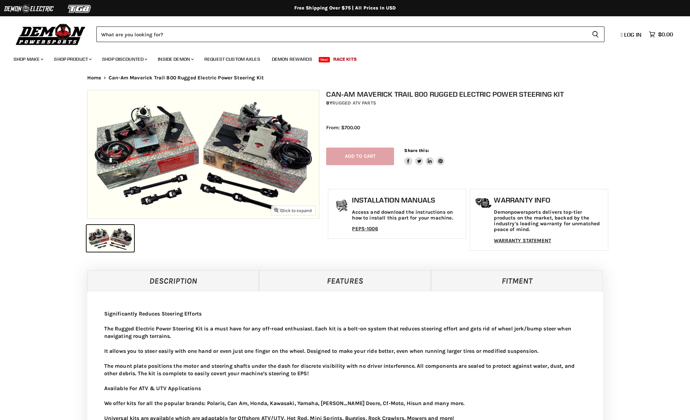 This screenshot has width=690, height=420. I want to click on a: Shop Make, so click(28, 59).